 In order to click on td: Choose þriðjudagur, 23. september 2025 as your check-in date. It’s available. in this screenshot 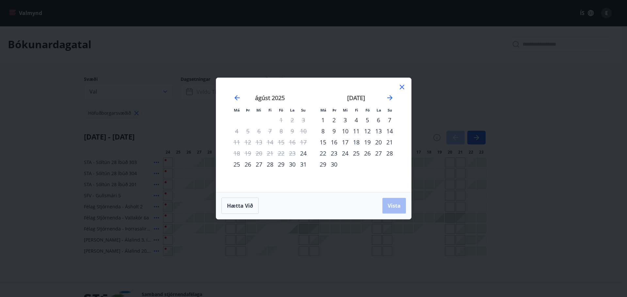, I will do `click(334, 153)`.